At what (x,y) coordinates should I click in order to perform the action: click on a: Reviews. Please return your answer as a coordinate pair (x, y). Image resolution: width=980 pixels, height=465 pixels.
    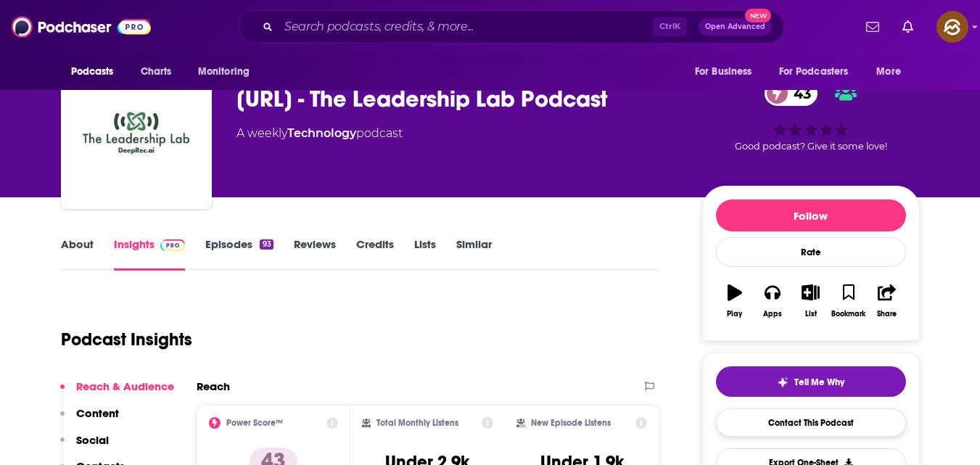
    Looking at the image, I should click on (315, 254).